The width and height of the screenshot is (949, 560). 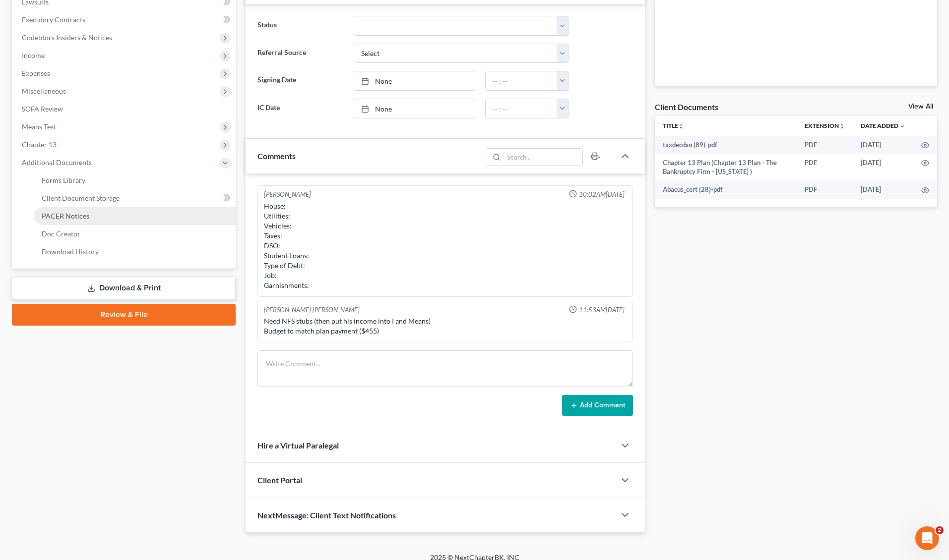 What do you see at coordinates (81, 198) in the screenshot?
I see `span: Client Document Storage` at bounding box center [81, 198].